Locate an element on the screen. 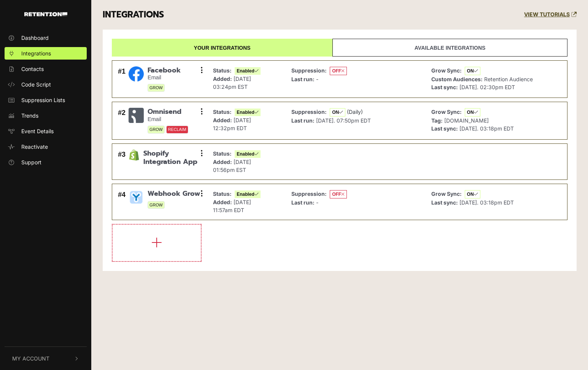  strong: Tag: is located at coordinates (437, 120).